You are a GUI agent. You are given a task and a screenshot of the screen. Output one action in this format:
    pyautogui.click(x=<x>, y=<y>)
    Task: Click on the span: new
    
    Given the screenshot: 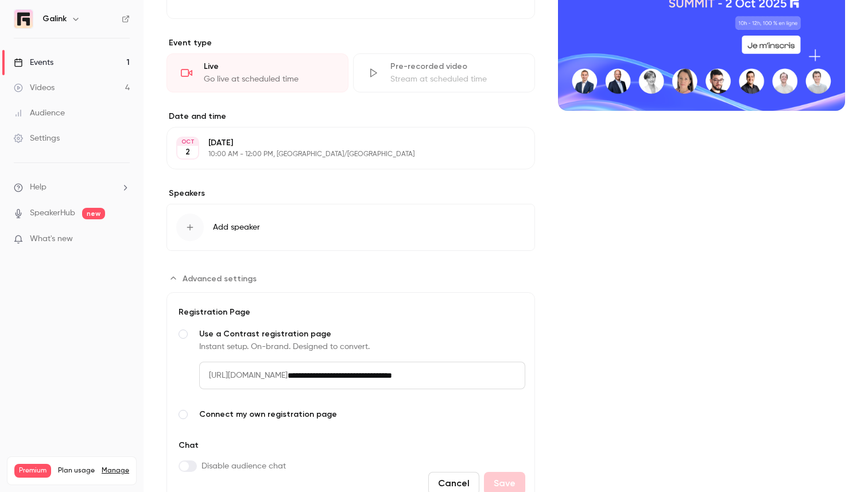 What is the action you would take?
    pyautogui.click(x=93, y=213)
    